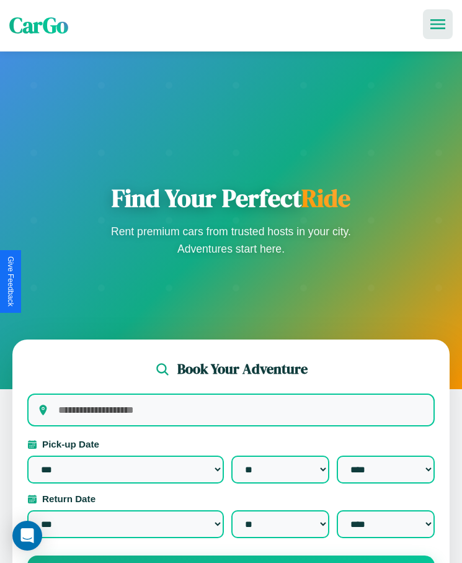 The height and width of the screenshot is (563, 462). Describe the element at coordinates (232, 198) in the screenshot. I see `h1: Find Your Perfect` at that location.